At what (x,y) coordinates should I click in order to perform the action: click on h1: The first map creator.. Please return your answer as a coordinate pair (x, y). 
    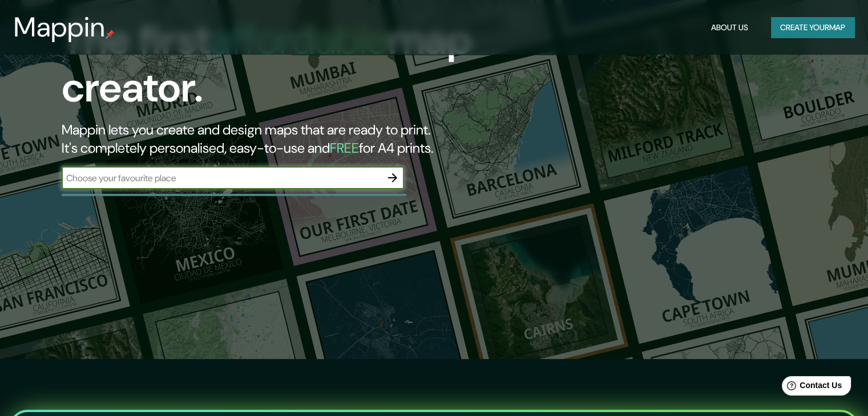
    Looking at the image, I should click on (278, 69).